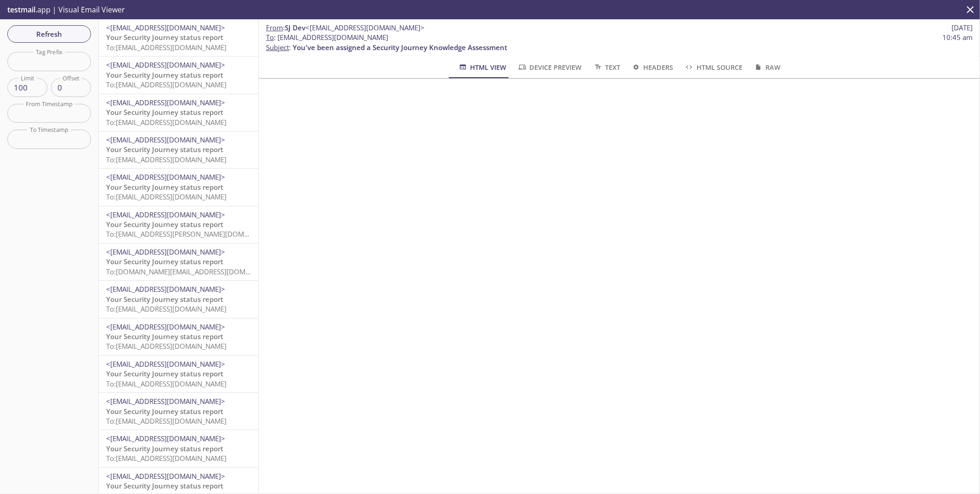  What do you see at coordinates (957, 37) in the screenshot?
I see `span: 10:45 am` at bounding box center [957, 37].